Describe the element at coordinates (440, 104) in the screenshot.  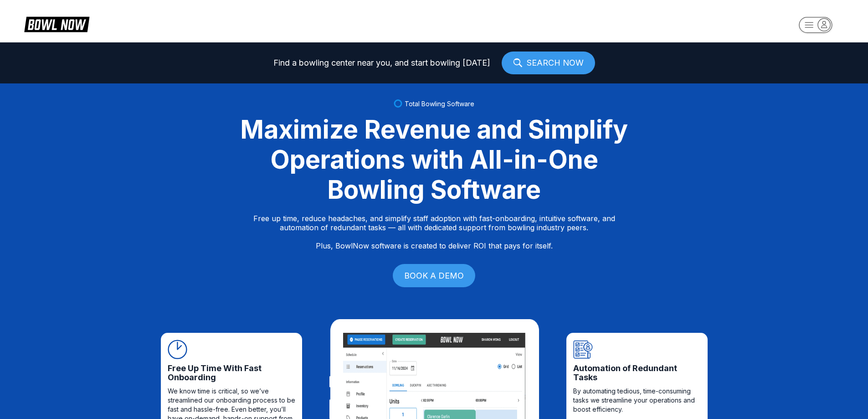
I see `span: Total Bowling Software` at that location.